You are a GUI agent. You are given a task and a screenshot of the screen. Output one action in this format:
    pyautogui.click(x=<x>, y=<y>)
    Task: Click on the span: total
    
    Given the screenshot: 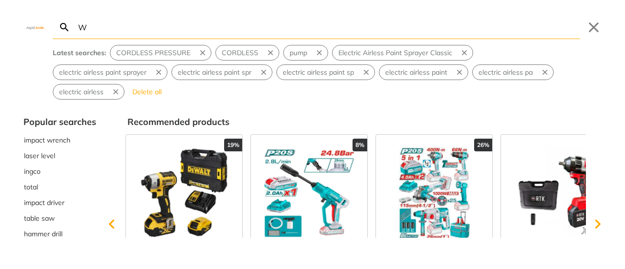 What is the action you would take?
    pyautogui.click(x=31, y=187)
    